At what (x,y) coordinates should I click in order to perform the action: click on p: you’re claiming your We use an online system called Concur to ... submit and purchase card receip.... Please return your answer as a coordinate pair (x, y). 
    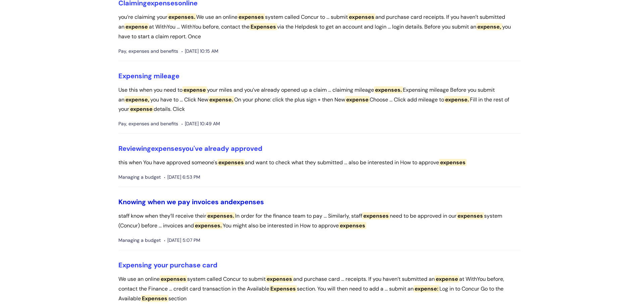
    Looking at the image, I should click on (320, 27).